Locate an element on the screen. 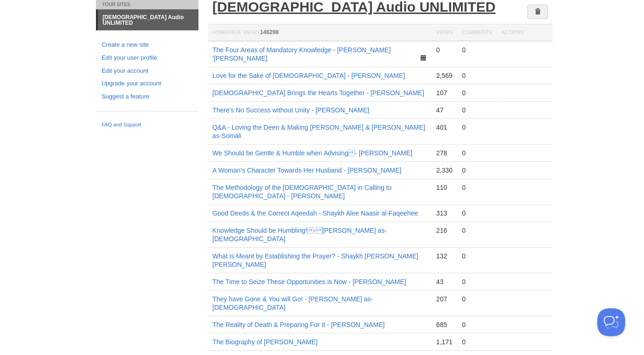 The height and width of the screenshot is (355, 644). a: Upgrade your account is located at coordinates (147, 83).